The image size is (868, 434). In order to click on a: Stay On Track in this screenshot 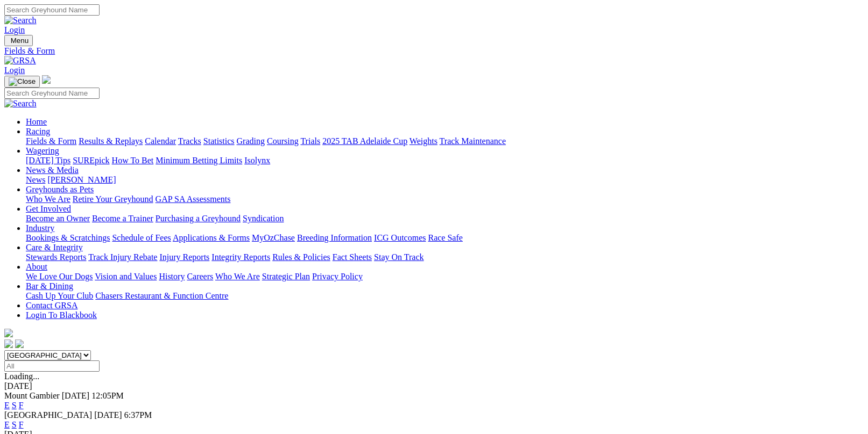, I will do `click(399, 257)`.